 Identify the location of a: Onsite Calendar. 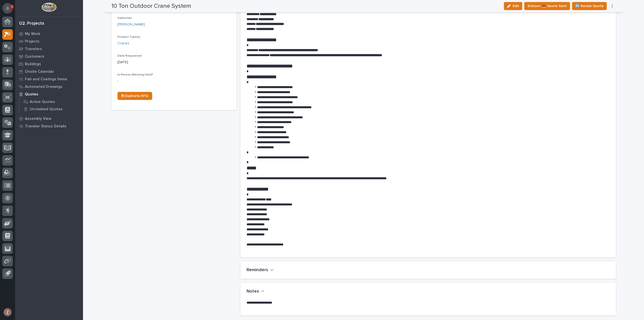
(49, 71).